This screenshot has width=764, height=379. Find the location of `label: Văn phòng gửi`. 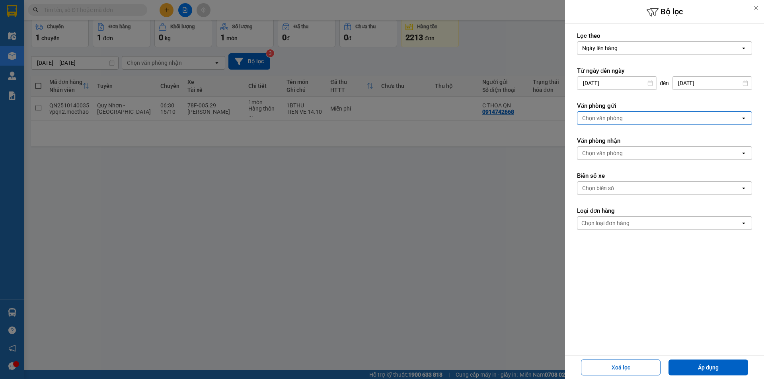

label: Văn phòng gửi is located at coordinates (665, 106).